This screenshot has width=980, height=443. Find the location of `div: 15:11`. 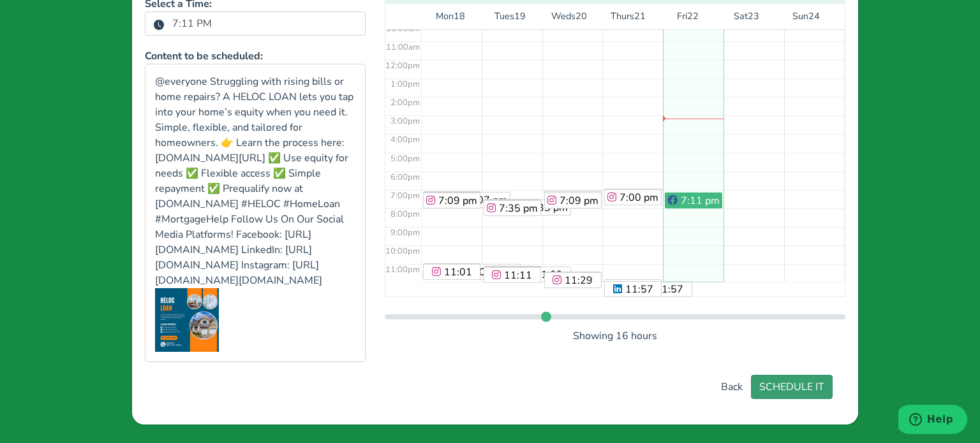

div: 15:11 is located at coordinates (693, 119).